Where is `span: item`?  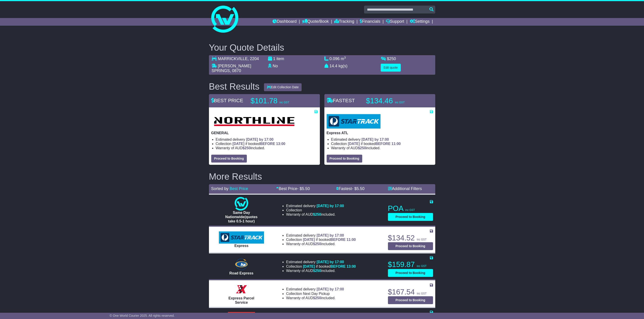
span: item is located at coordinates (280, 59).